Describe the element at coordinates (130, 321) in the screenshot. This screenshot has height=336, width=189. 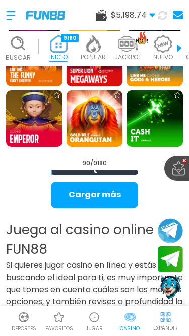
I see `a: CasinoCasinoCasino` at that location.